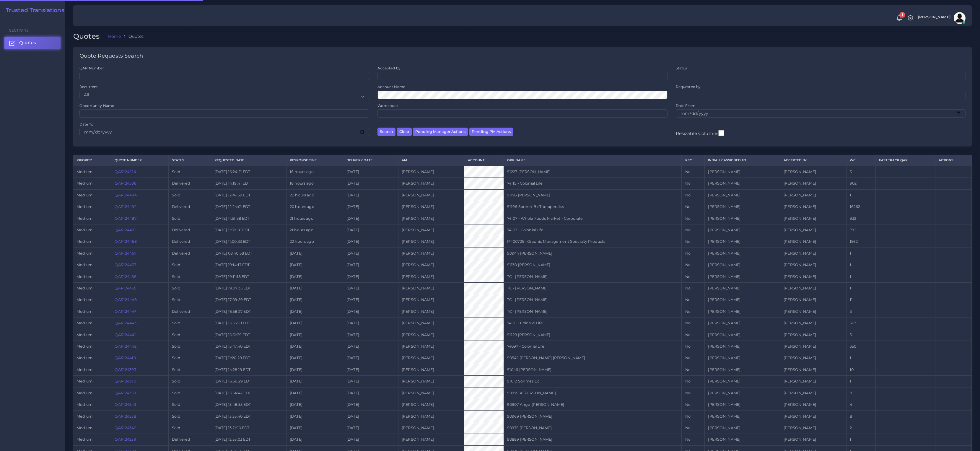 The image size is (980, 451). I want to click on a: QAR124508, so click(125, 183).